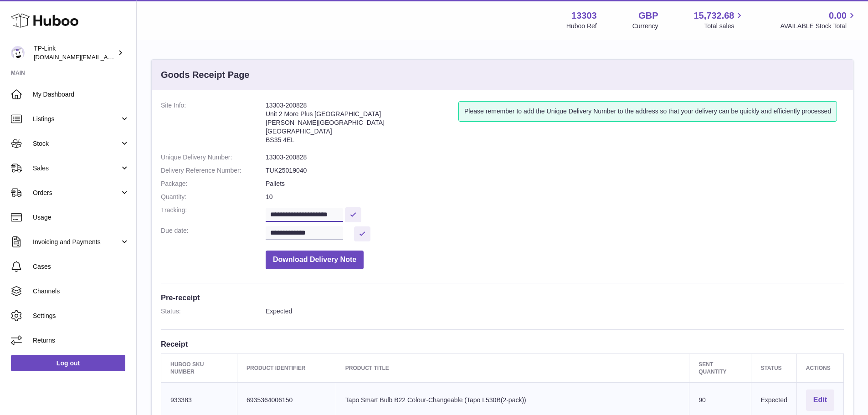 This screenshot has width=868, height=415. I want to click on dd: 10, so click(555, 197).